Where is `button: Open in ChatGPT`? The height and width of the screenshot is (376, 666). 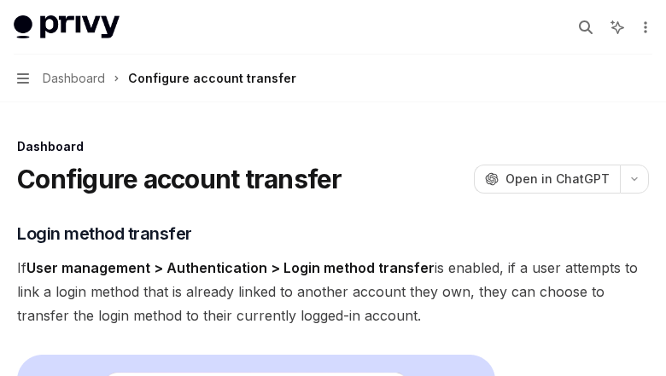
button: Open in ChatGPT is located at coordinates (546, 179).